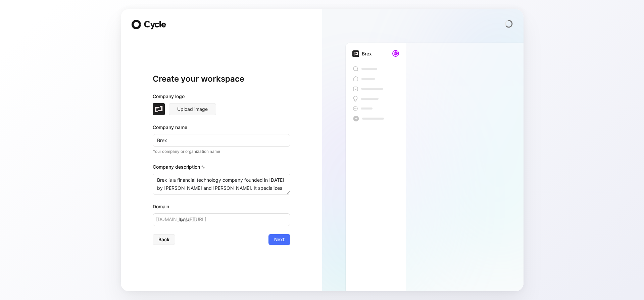 The image size is (644, 300). I want to click on div: H, so click(395, 54).